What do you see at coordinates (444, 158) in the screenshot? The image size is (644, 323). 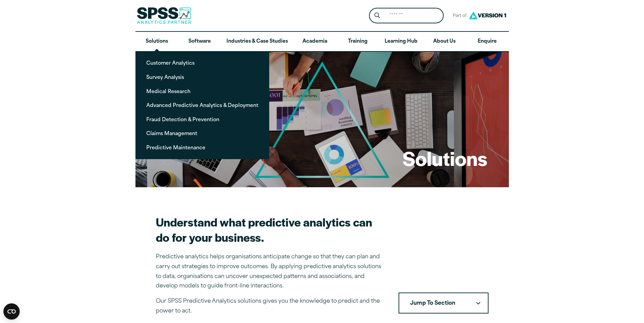 I see `h1: Solutions` at bounding box center [444, 158].